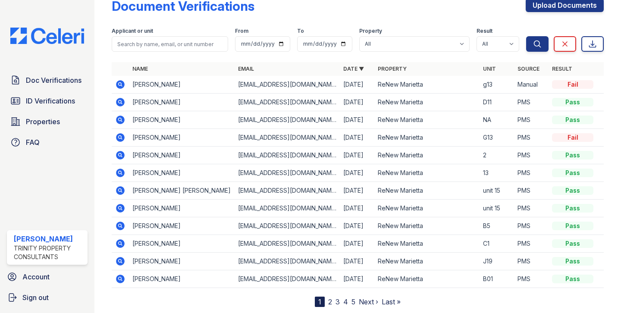 The height and width of the screenshot is (313, 621). What do you see at coordinates (330, 302) in the screenshot?
I see `a: 2` at bounding box center [330, 302].